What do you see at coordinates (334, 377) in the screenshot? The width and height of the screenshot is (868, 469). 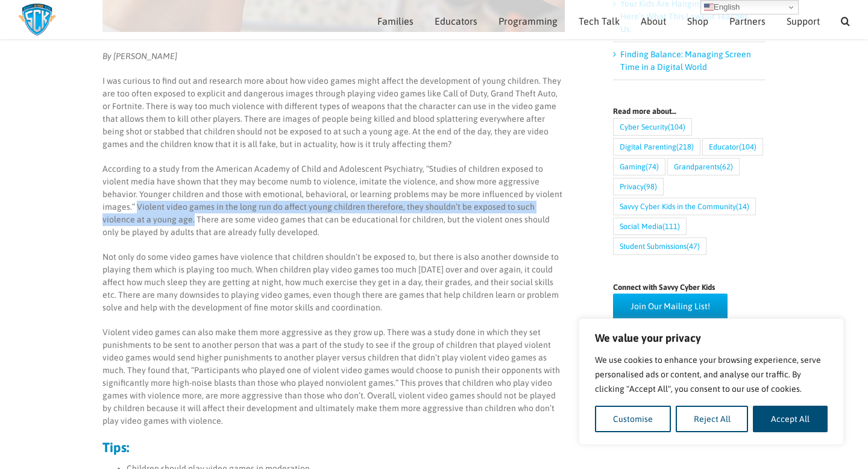 I see `p: Violent video games can also make them more aggressive as they grow up. There was a study done in...` at bounding box center [334, 377].